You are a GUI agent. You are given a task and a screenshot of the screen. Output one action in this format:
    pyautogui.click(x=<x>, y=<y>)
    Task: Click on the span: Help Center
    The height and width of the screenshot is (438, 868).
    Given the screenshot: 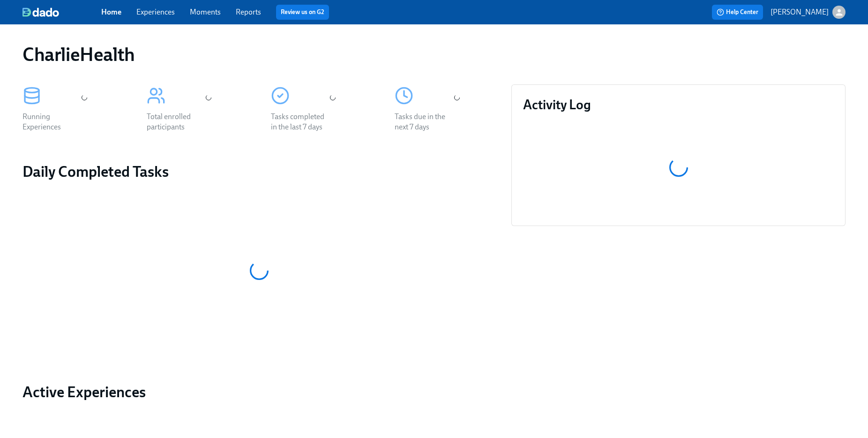 What is the action you would take?
    pyautogui.click(x=737, y=12)
    